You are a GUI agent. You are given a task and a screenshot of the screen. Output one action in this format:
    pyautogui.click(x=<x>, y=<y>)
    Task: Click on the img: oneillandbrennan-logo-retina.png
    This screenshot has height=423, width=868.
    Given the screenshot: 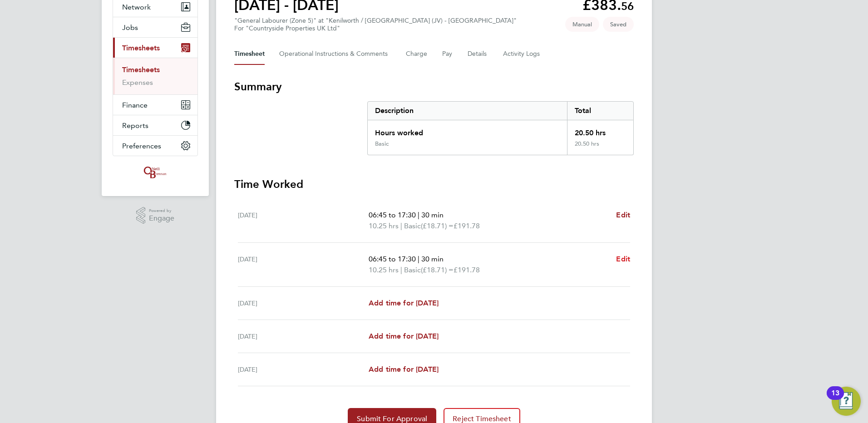 What is the action you would take?
    pyautogui.click(x=155, y=172)
    